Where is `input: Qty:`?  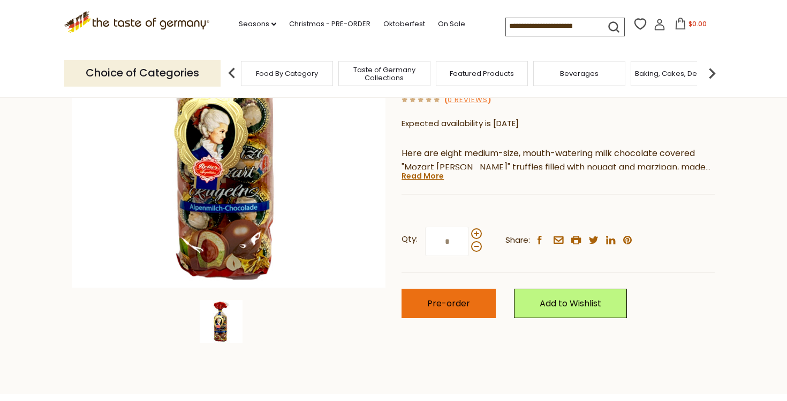 input: Qty: is located at coordinates (447, 241).